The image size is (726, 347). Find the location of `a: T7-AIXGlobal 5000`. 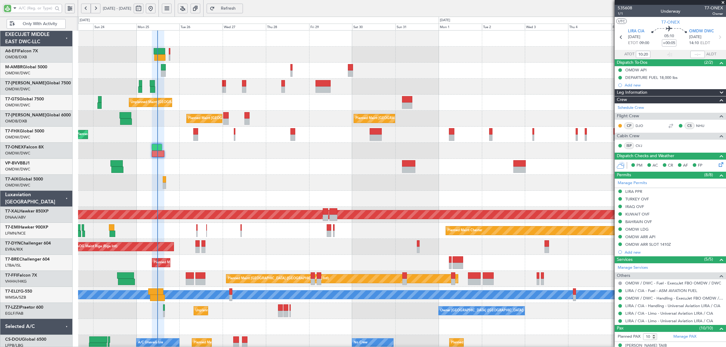

a: T7-AIXGlobal 5000 is located at coordinates (24, 179).